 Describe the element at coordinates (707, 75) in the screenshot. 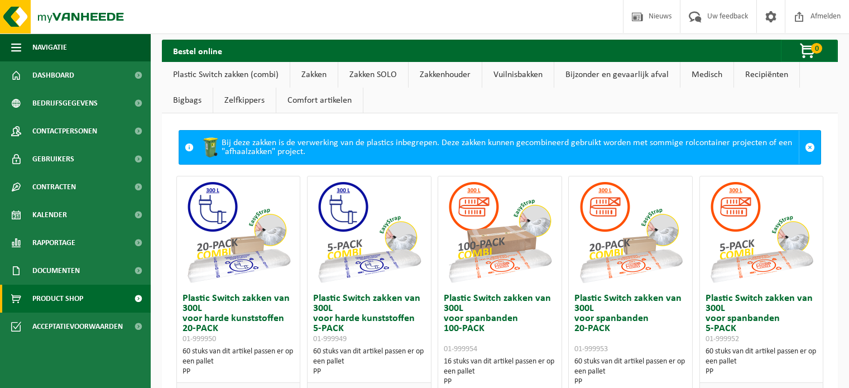

I see `a: Medisch` at that location.